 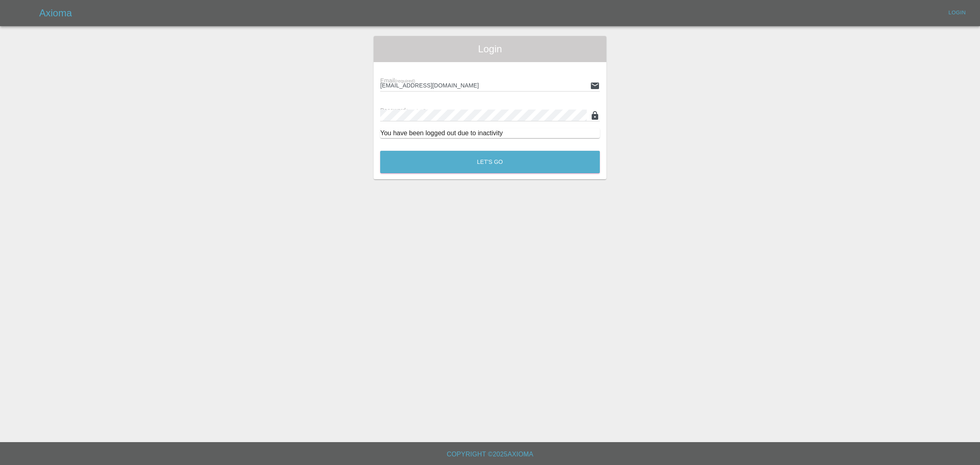 What do you see at coordinates (490, 133) in the screenshot?
I see `div: You have been logged out due to inactivity` at bounding box center [490, 133].